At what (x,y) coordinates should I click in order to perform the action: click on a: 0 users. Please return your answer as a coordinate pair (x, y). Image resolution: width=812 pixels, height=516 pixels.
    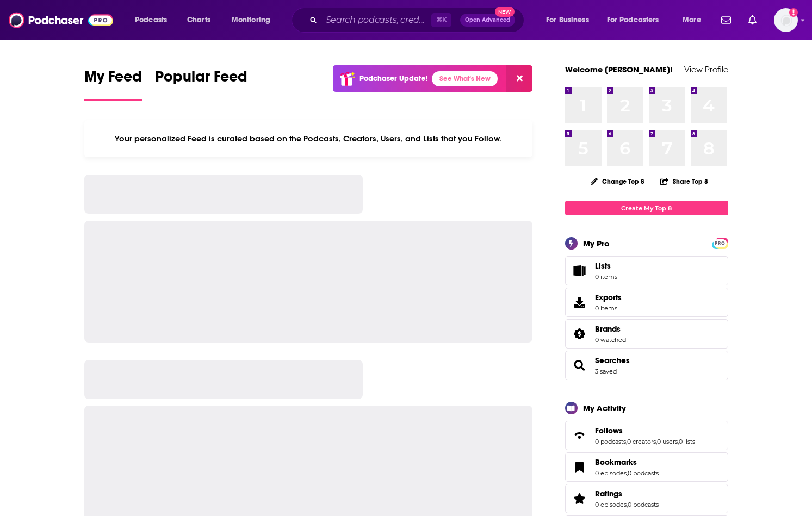
    Looking at the image, I should click on (667, 442).